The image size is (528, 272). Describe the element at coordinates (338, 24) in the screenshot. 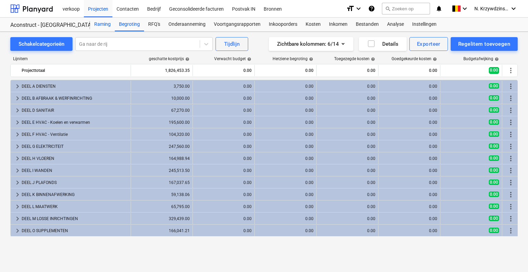

I see `a: Inkomen` at that location.